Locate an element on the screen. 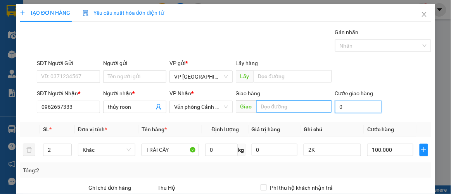  span: Khác is located at coordinates (107, 150).